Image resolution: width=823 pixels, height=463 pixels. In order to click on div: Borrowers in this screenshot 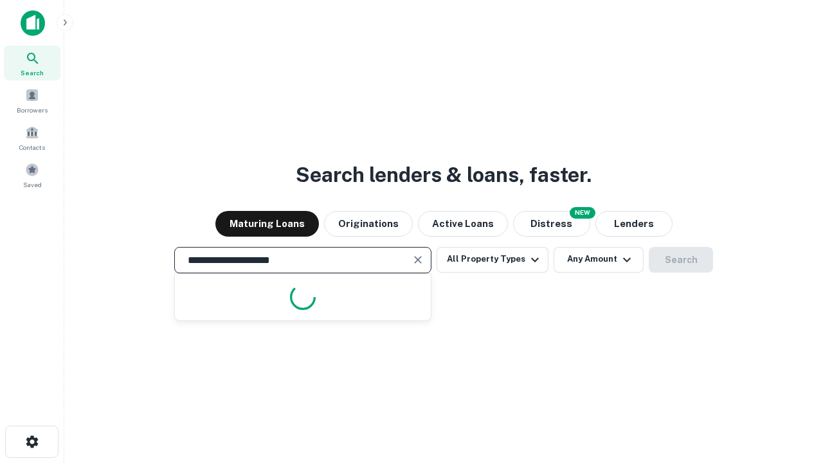, I will do `click(32, 100)`.